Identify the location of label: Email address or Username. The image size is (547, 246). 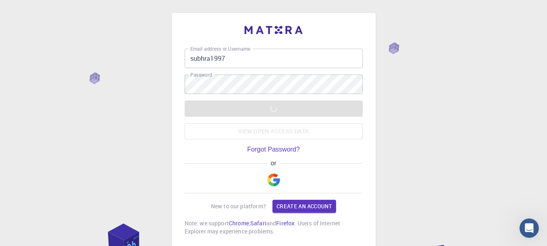
(220, 49).